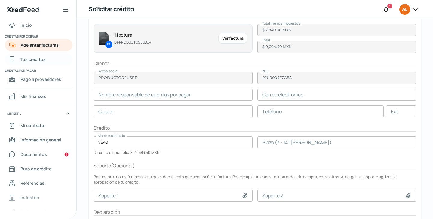 Image resolution: width=433 pixels, height=219 pixels. Describe the element at coordinates (39, 140) in the screenshot. I see `a: Información general` at that location.